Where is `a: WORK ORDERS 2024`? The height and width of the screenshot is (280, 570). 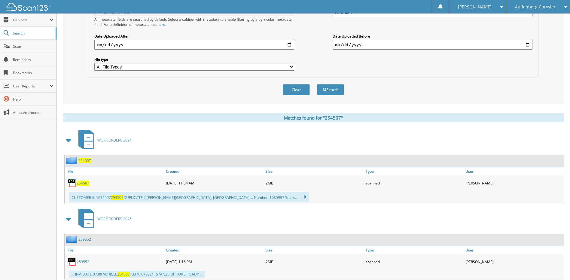 a: WORK ORDERS 2024 is located at coordinates (103, 140).